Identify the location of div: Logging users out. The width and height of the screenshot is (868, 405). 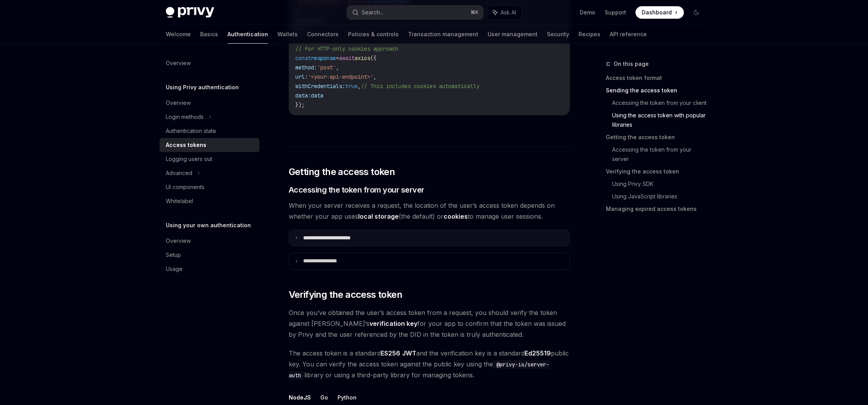
(189, 159).